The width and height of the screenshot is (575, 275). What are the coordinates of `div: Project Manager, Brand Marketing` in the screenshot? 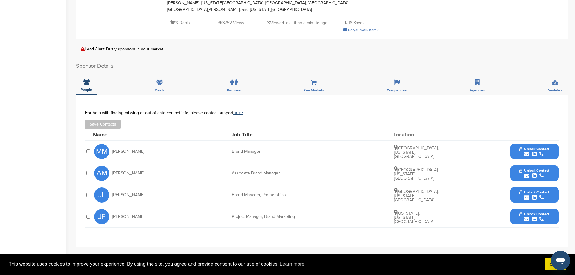 It's located at (277, 217).